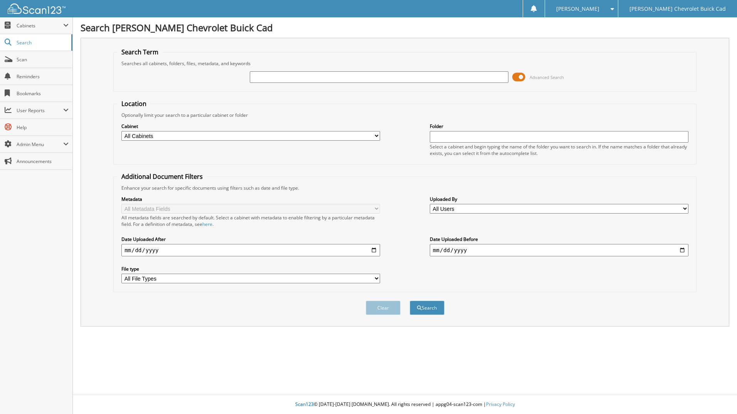 This screenshot has height=414, width=737. Describe the element at coordinates (40, 144) in the screenshot. I see `span: Admin Menu` at that location.